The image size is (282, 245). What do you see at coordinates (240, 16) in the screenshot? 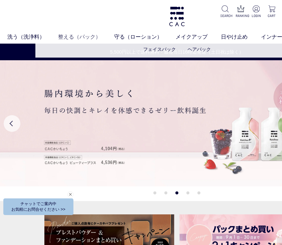
I see `p: RANKING` at bounding box center [240, 16].